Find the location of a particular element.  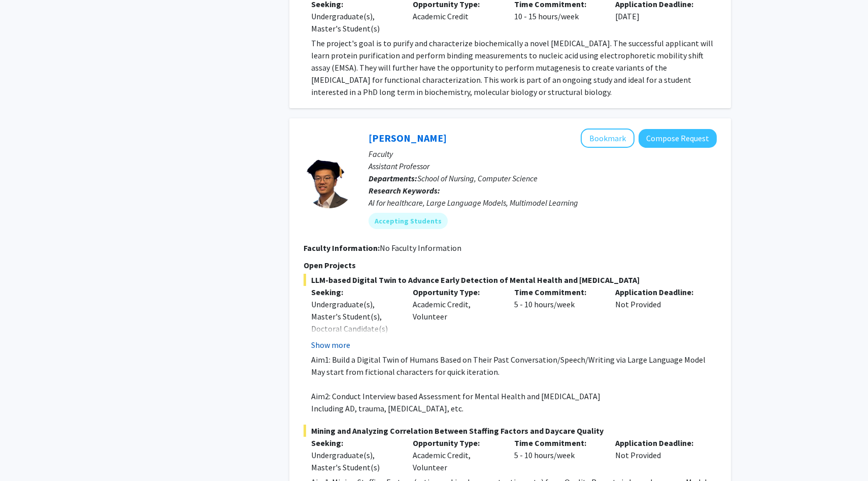

span: School of Nursing, Computer Science is located at coordinates (477, 178).